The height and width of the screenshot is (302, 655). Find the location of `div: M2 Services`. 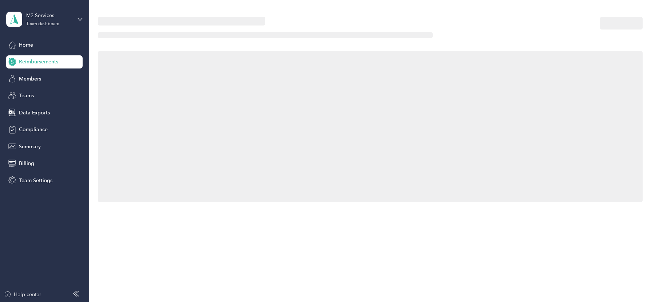

div: M2 Services is located at coordinates (49, 15).